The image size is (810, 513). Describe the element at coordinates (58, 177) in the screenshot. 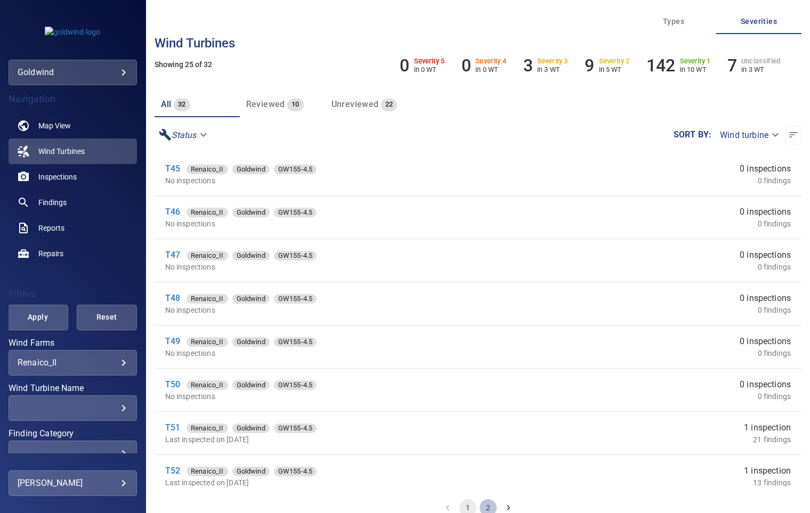

I see `span: Inspections` at that location.